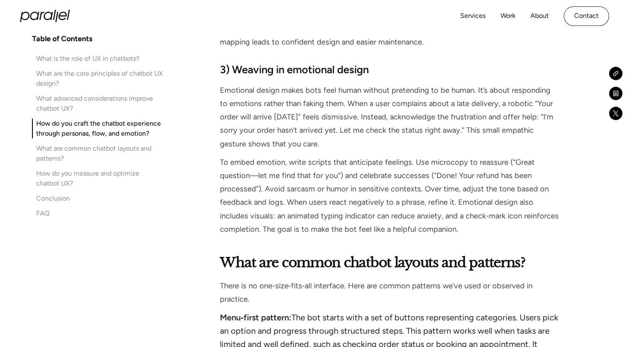 This screenshot has width=629, height=347. What do you see at coordinates (473, 16) in the screenshot?
I see `a: Services` at bounding box center [473, 16].